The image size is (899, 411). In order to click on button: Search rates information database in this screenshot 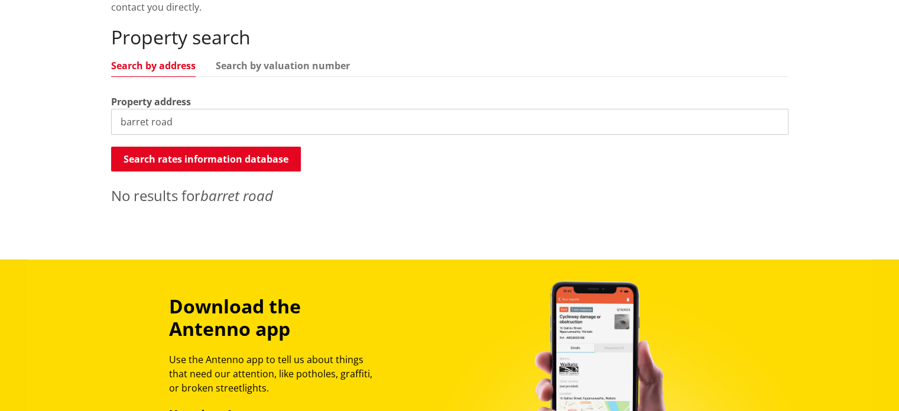, I will do `click(206, 159)`.